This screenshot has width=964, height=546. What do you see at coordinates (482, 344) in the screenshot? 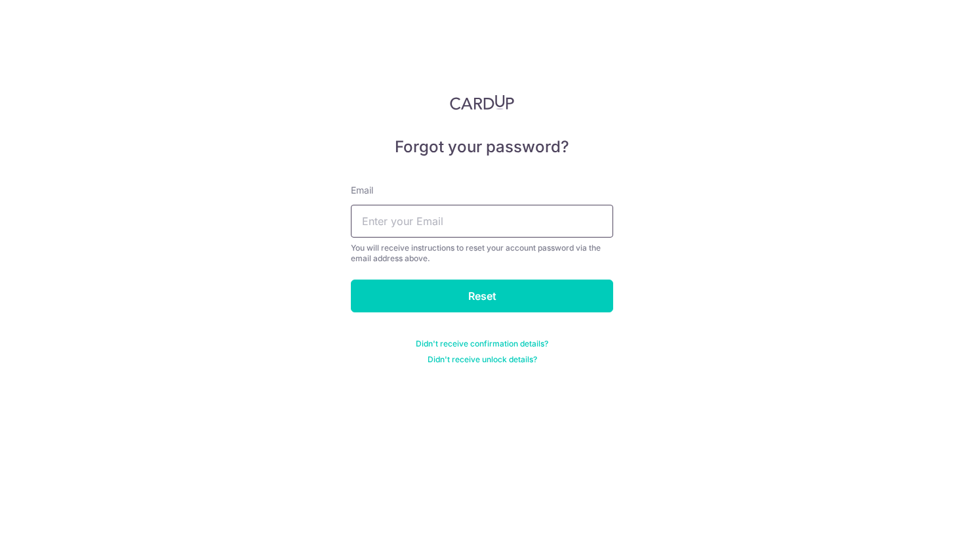
I see `a: Didn't receive confirmation details?` at bounding box center [482, 344].